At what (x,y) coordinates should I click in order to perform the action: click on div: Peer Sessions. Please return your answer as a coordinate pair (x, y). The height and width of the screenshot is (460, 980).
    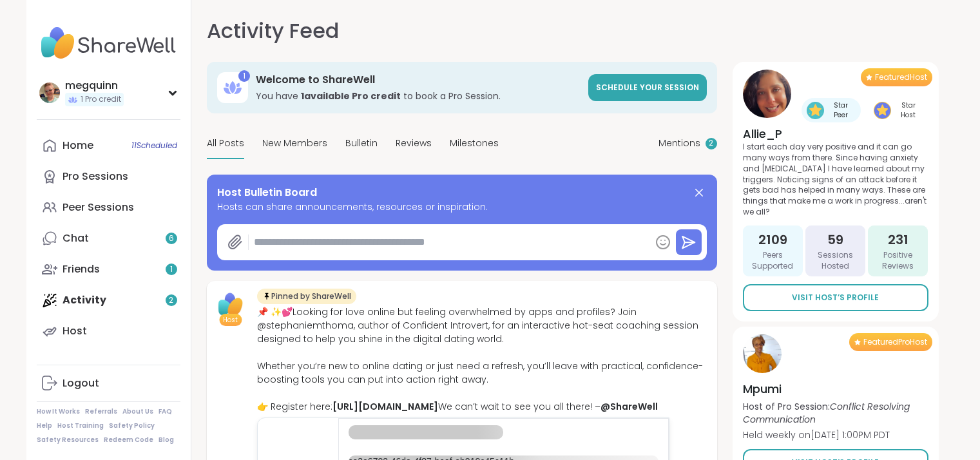
    Looking at the image, I should click on (98, 208).